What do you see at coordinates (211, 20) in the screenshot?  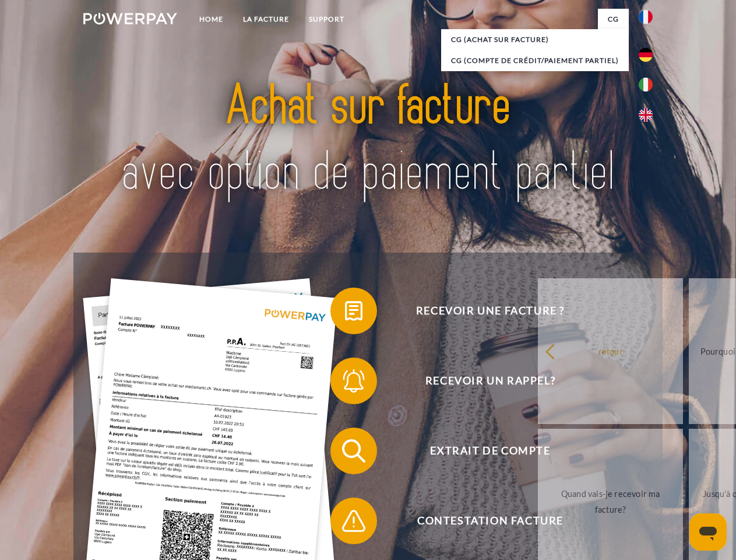 I see `a: Home` at bounding box center [211, 20].